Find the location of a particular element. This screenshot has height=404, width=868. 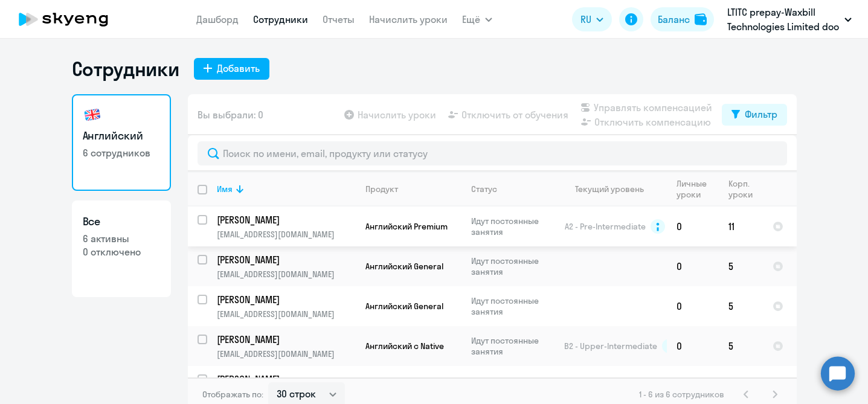

button: Фильтр is located at coordinates (754, 115).